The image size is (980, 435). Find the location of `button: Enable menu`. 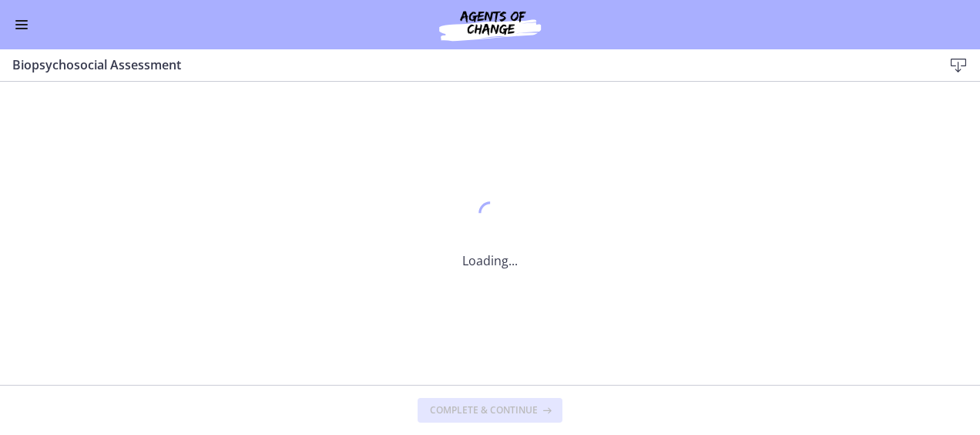

button: Enable menu is located at coordinates (22, 25).